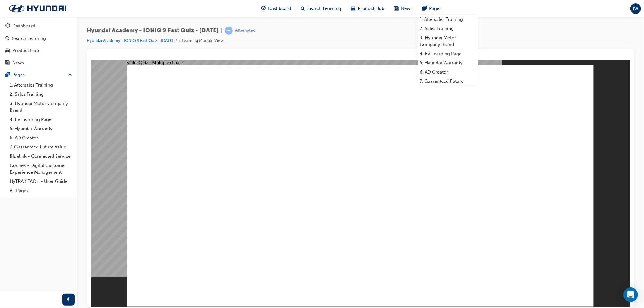 Image resolution: width=644 pixels, height=308 pixels. I want to click on button: Pages, so click(38, 75).